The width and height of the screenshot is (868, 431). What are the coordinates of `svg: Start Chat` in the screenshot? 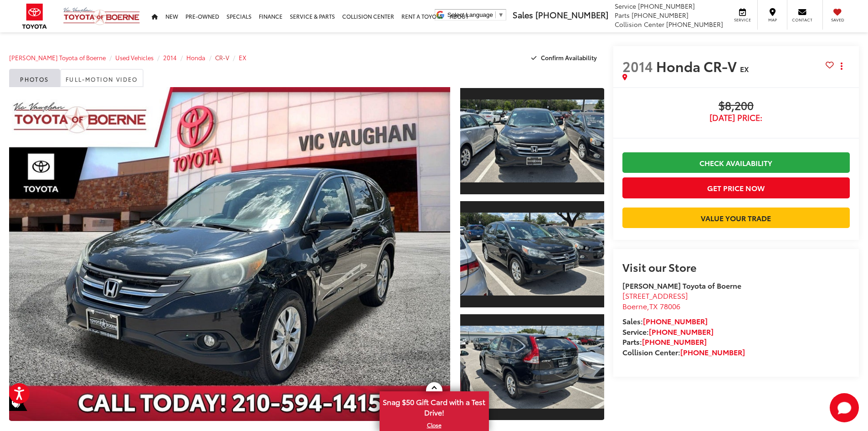 It's located at (844, 408).